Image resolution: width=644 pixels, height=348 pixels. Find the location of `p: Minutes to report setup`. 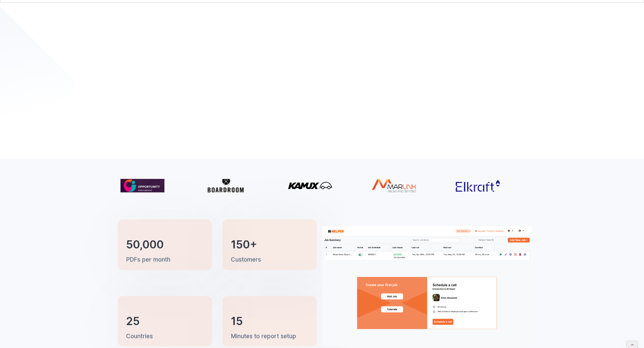

p: Minutes to report setup is located at coordinates (263, 336).